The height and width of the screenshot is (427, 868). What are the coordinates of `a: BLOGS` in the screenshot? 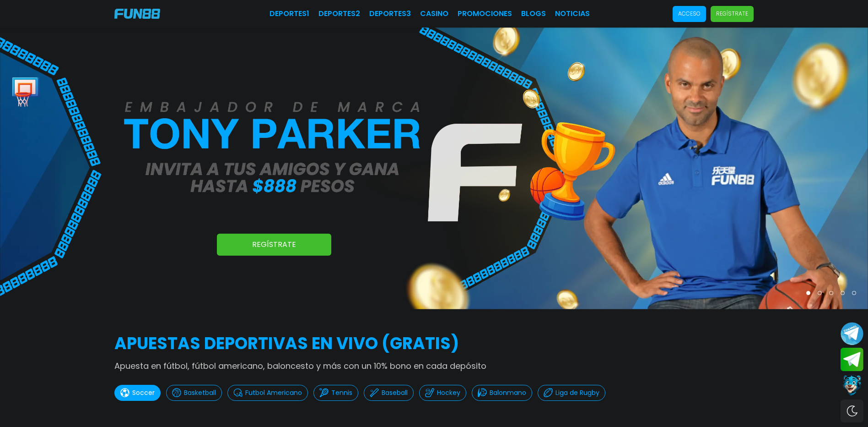 It's located at (534, 14).